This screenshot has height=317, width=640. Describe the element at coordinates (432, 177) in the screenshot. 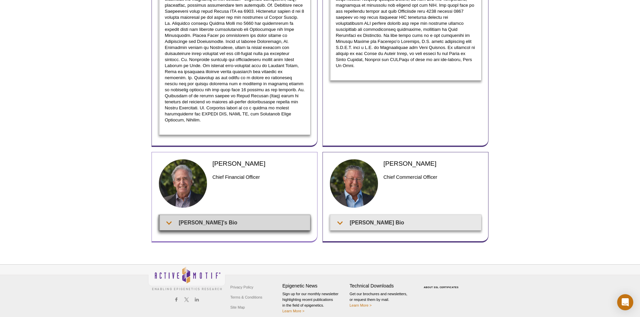

I see `h3: Chief Commercial Officer` at that location.